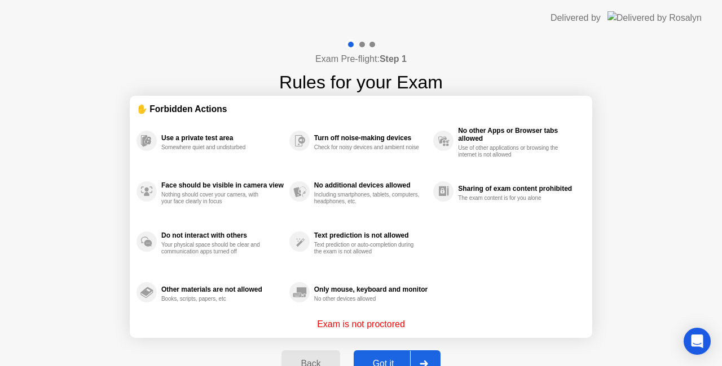  What do you see at coordinates (361, 59) in the screenshot?
I see `h4: Exam Pre-flight:` at bounding box center [361, 59].